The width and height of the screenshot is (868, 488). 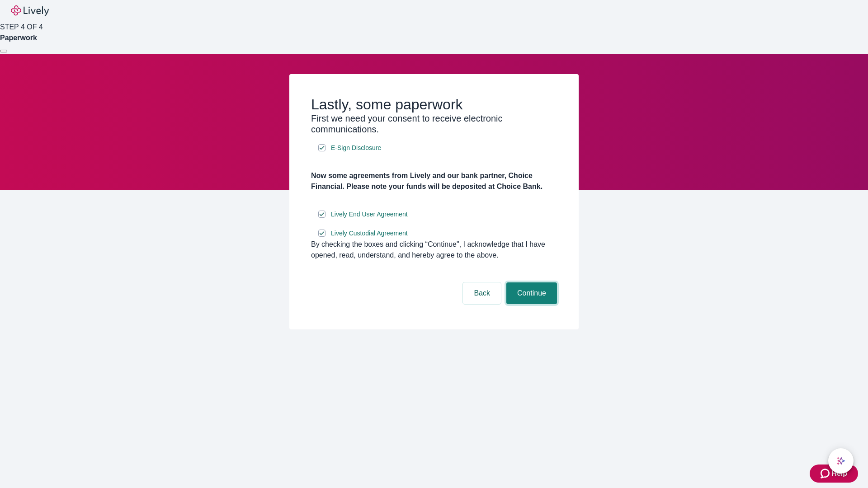 I want to click on span: Lively End User Agreement, so click(x=370, y=214).